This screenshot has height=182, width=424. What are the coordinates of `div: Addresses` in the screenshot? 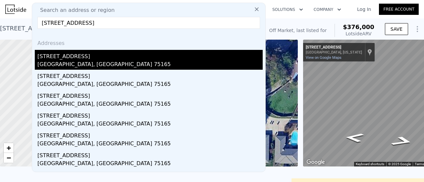 It's located at (149, 42).